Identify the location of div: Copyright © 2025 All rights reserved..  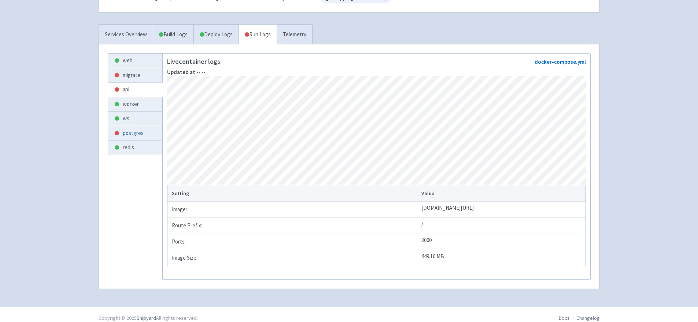
(148, 318).